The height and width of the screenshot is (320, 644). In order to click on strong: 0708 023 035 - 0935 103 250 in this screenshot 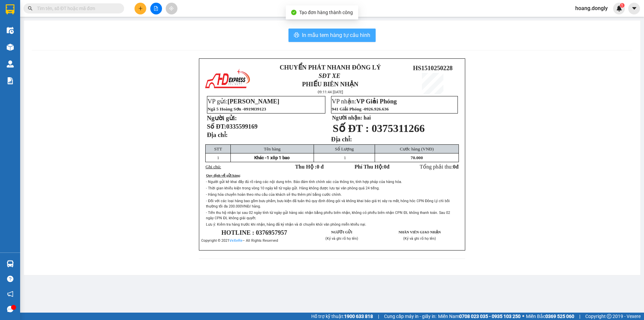, I will do `click(489, 316)`.